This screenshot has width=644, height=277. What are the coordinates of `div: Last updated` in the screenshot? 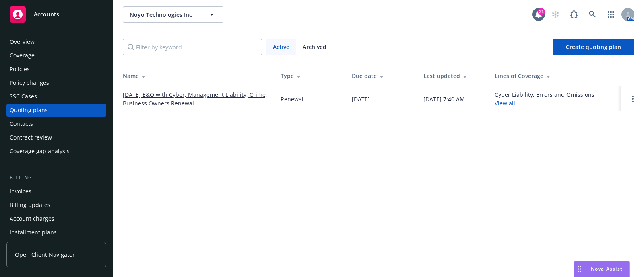 It's located at (452, 75).